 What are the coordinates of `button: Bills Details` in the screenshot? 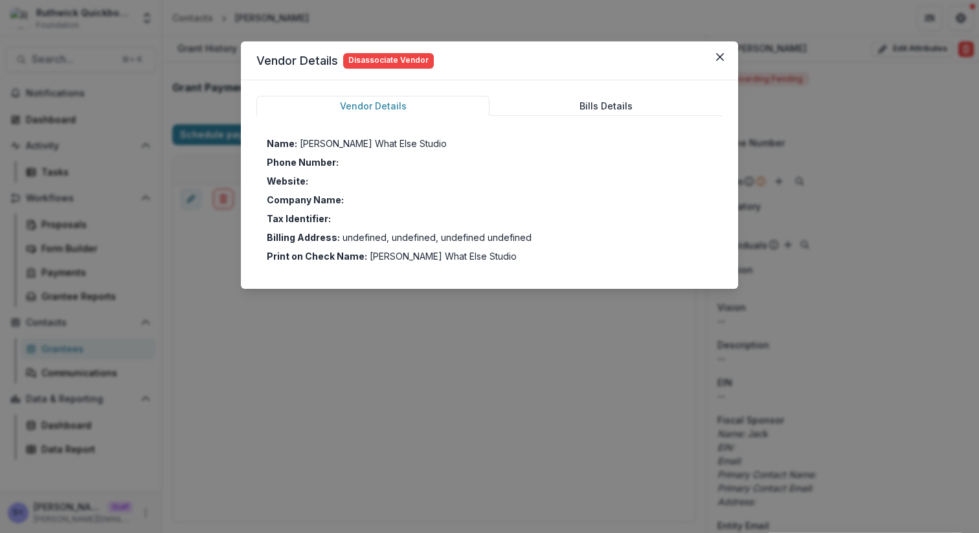 It's located at (606, 106).